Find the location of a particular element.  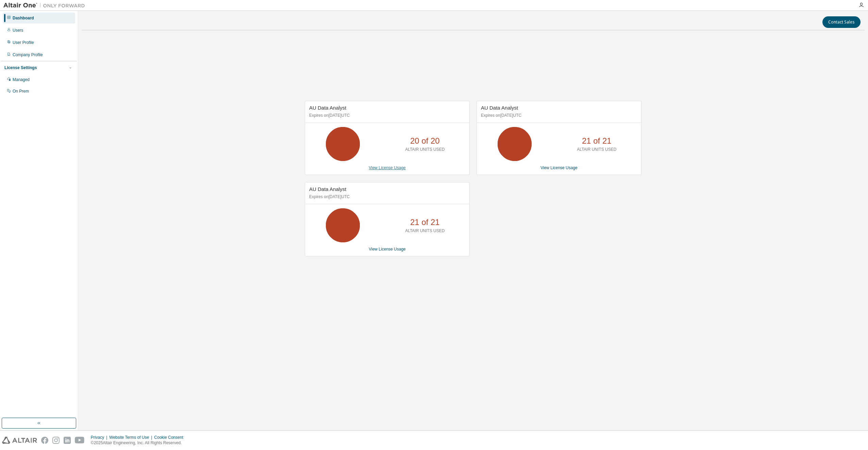

p: 20 of 20 is located at coordinates (425, 141).